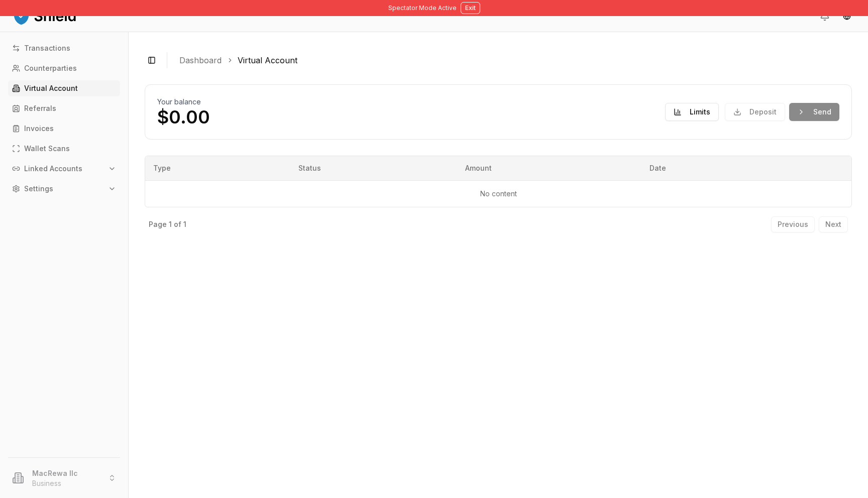 The width and height of the screenshot is (868, 498). What do you see at coordinates (64, 149) in the screenshot?
I see `a: Wallet Scans` at bounding box center [64, 149].